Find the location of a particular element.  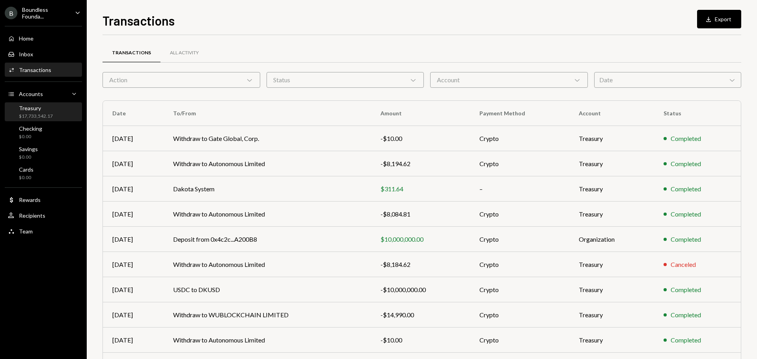

th: Account is located at coordinates (611, 113).